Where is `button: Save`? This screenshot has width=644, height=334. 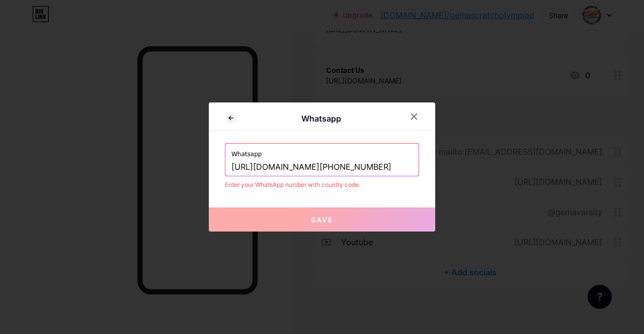 button: Save is located at coordinates (322, 220).